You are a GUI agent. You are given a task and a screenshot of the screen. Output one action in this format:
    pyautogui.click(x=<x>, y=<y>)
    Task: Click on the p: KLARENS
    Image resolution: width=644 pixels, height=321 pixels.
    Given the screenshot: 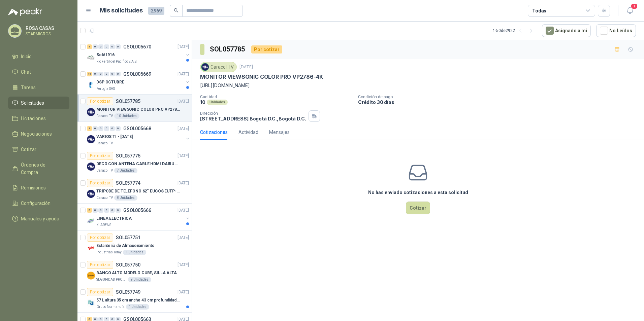 What is the action you would take?
    pyautogui.click(x=103, y=225)
    